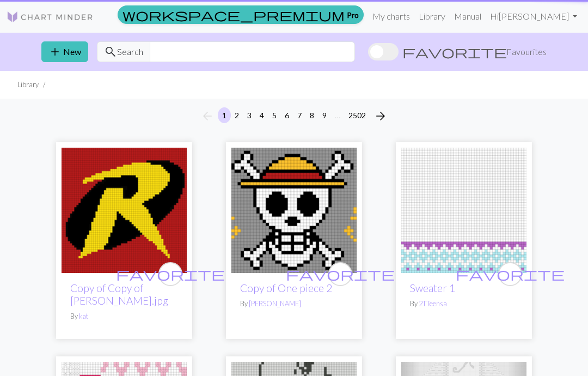 Image resolution: width=588 pixels, height=376 pixels. I want to click on button: 2, so click(237, 115).